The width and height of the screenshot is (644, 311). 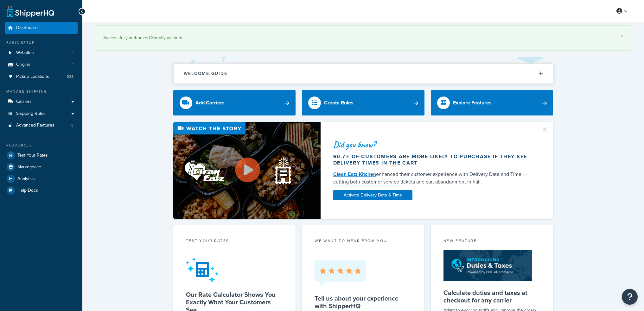 What do you see at coordinates (41, 114) in the screenshot?
I see `li: Shipping Rules` at bounding box center [41, 114].